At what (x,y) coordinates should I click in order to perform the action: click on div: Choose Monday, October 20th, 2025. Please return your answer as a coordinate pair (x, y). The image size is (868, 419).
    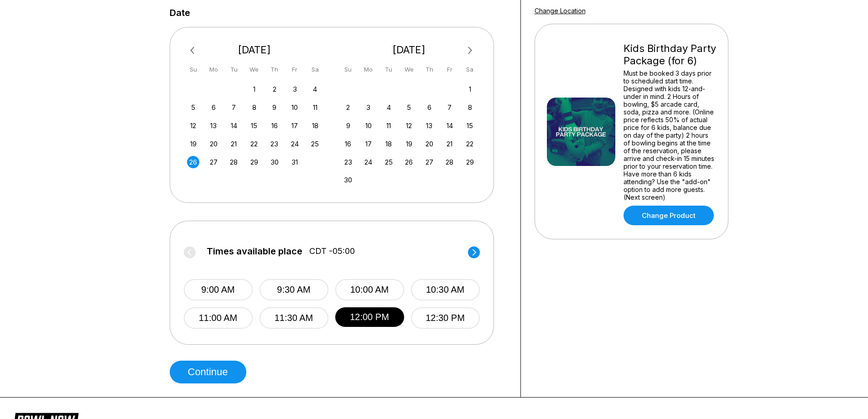
    Looking at the image, I should click on (214, 144).